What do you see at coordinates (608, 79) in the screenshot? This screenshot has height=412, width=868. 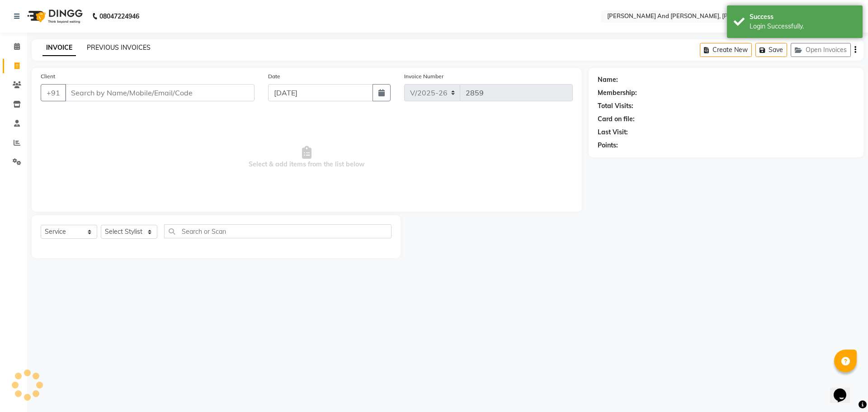 I see `div: Name:` at bounding box center [608, 79].